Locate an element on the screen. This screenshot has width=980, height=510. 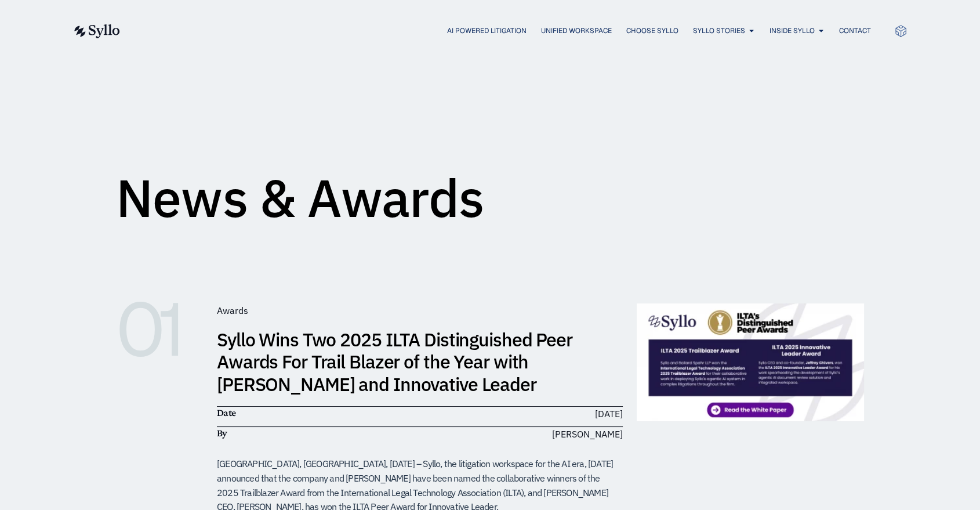
h1: News & Awards is located at coordinates (300, 198).